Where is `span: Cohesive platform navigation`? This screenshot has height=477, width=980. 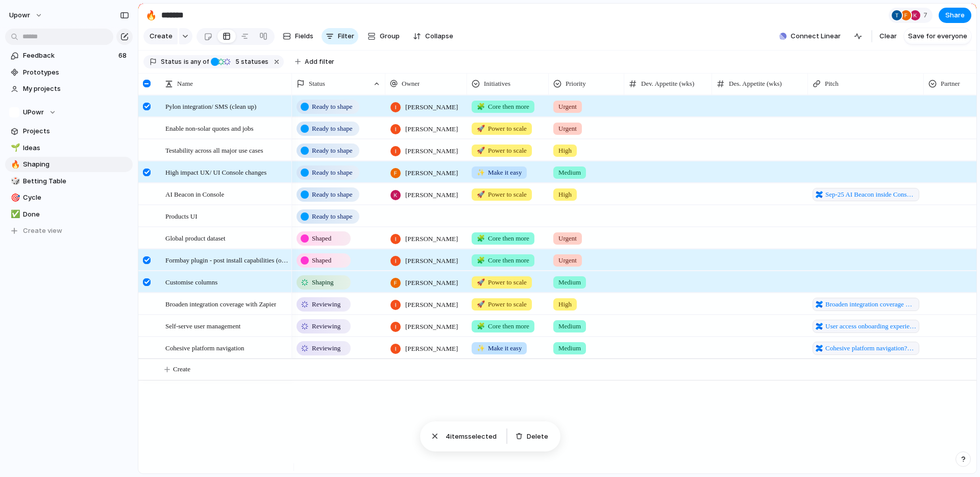
span: Cohesive platform navigation is located at coordinates (205, 347).